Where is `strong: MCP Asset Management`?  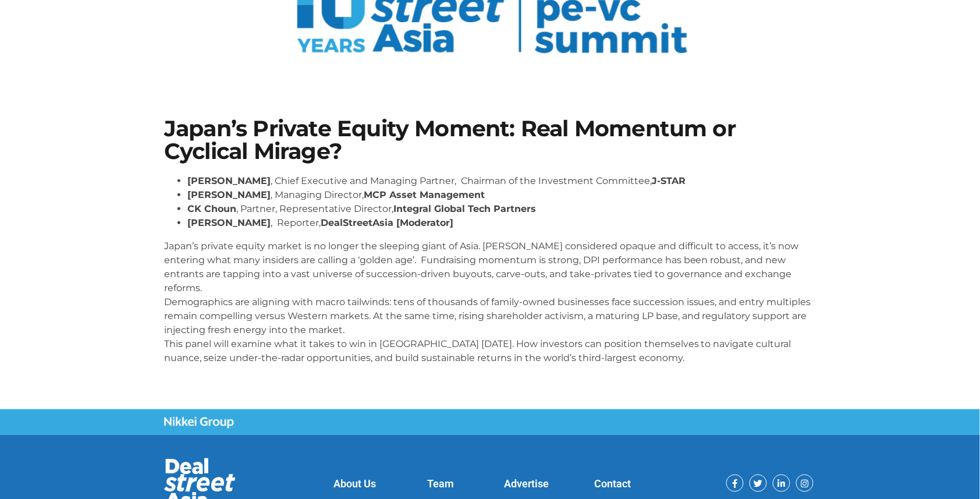 strong: MCP Asset Management is located at coordinates (424, 194).